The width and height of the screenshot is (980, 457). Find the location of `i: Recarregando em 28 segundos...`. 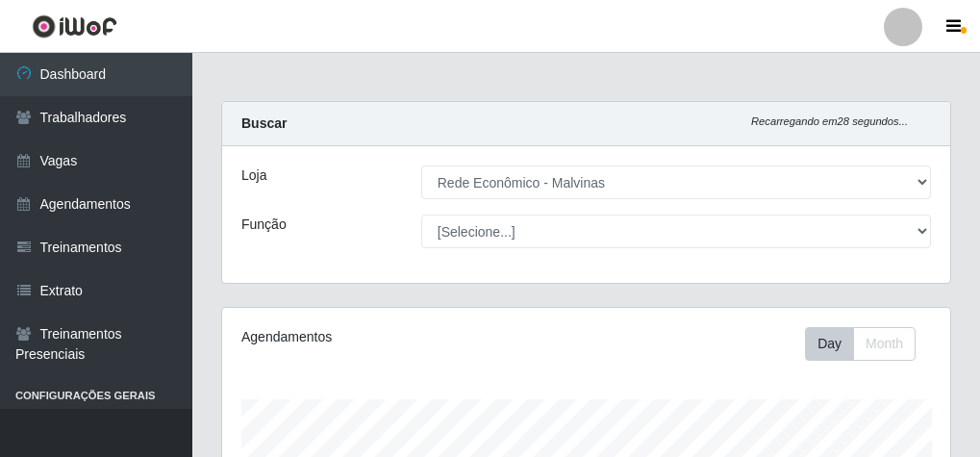

i: Recarregando em 28 segundos... is located at coordinates (830, 121).